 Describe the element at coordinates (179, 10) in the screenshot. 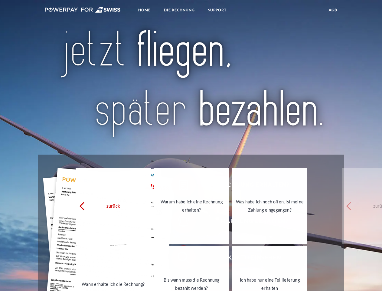

I see `a: DIE RECHNUNG` at that location.